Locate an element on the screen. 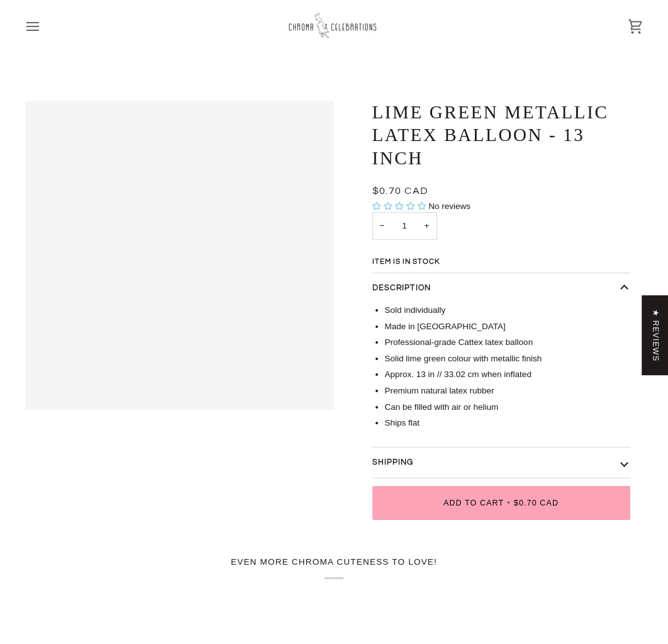 The width and height of the screenshot is (668, 644). div: Premium natural latex rubber is located at coordinates (508, 391).